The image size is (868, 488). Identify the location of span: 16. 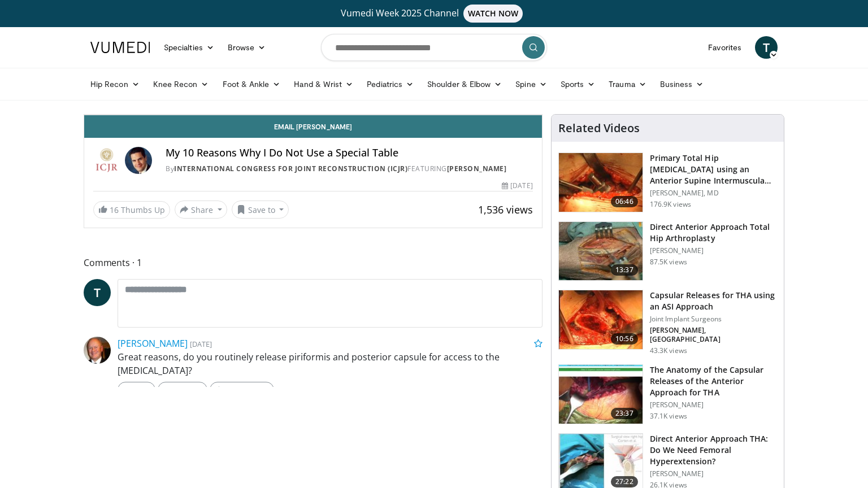
(114, 210).